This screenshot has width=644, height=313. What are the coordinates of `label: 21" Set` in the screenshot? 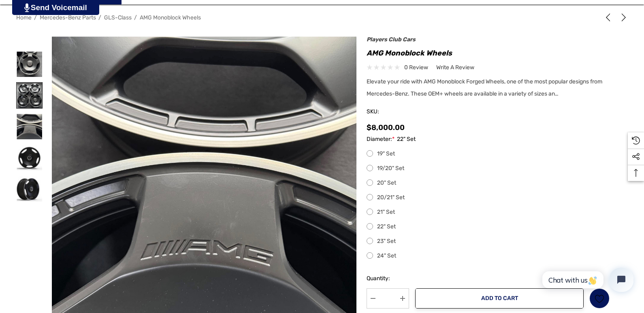 It's located at (488, 212).